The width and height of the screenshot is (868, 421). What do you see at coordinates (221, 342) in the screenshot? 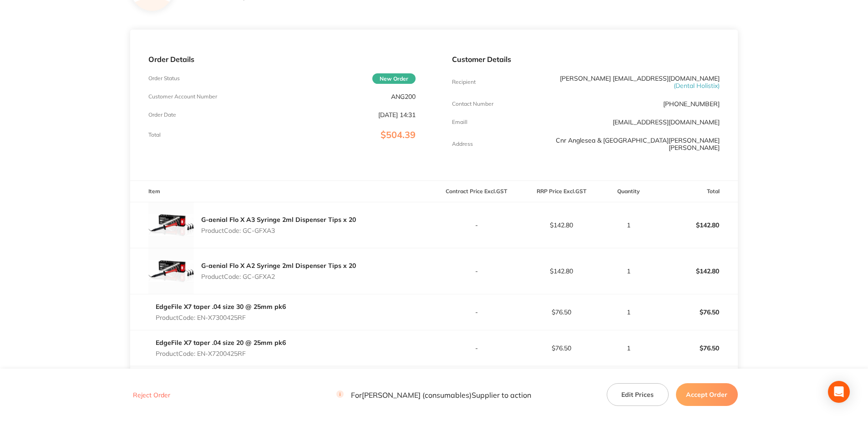
I see `a: EdgeFile X7 taper .04 size 20 @ 25mm pk6` at bounding box center [221, 342].